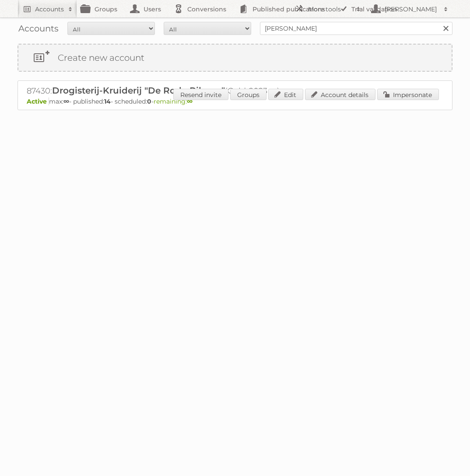 The image size is (470, 476). Describe the element at coordinates (408, 95) in the screenshot. I see `a: Impersonate` at that location.